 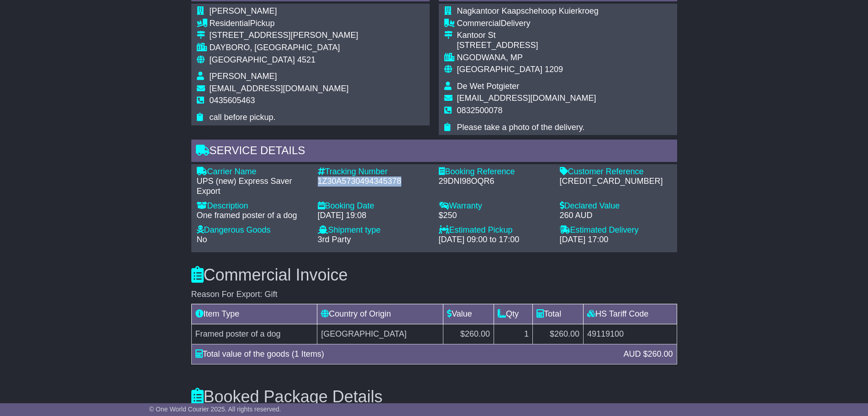 What do you see at coordinates (434, 397) in the screenshot?
I see `h3: Booked Package Details` at bounding box center [434, 397].